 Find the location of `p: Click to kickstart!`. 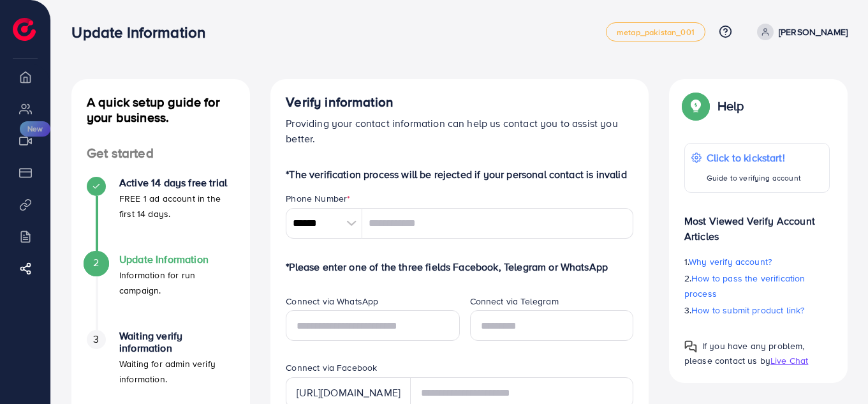

p: Click to kickstart! is located at coordinates (754, 158).